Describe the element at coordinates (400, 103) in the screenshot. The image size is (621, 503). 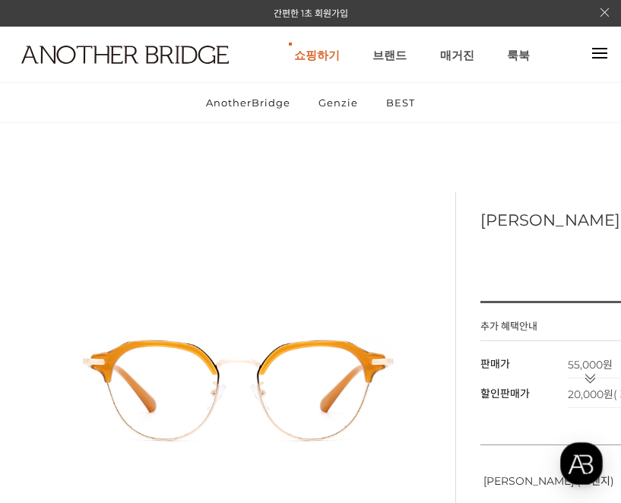
I see `a: BEST` at that location.